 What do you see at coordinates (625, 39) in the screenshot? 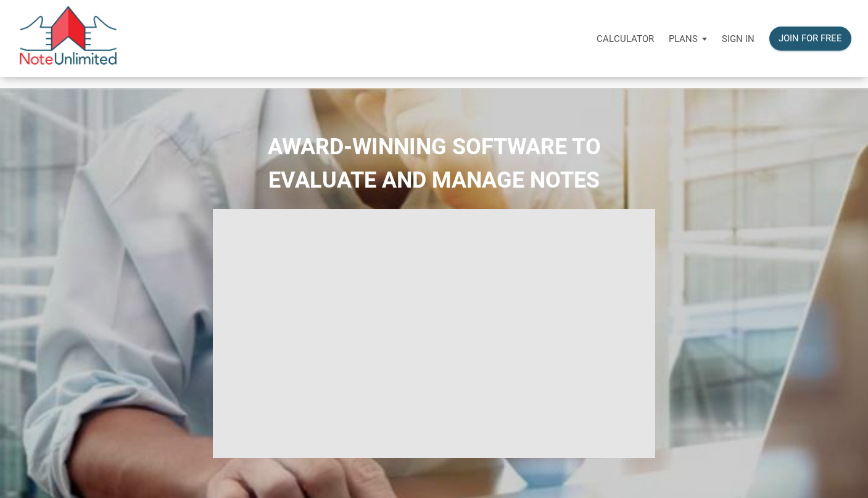
I see `p: Calculator` at bounding box center [625, 39].